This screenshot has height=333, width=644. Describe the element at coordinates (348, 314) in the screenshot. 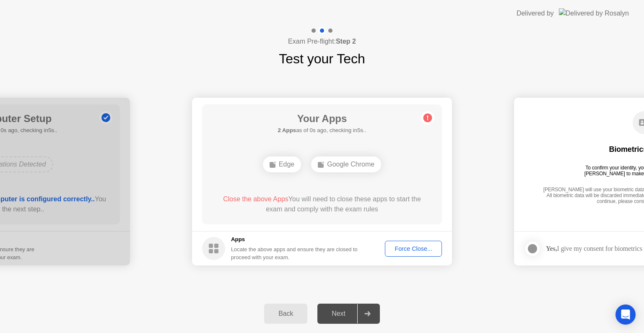

I see `button: Next` at that location.